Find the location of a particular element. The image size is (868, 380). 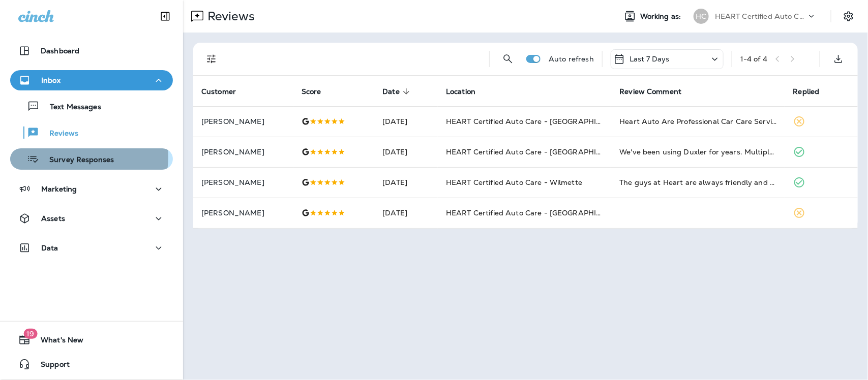

p: Auto refresh is located at coordinates (571, 59).